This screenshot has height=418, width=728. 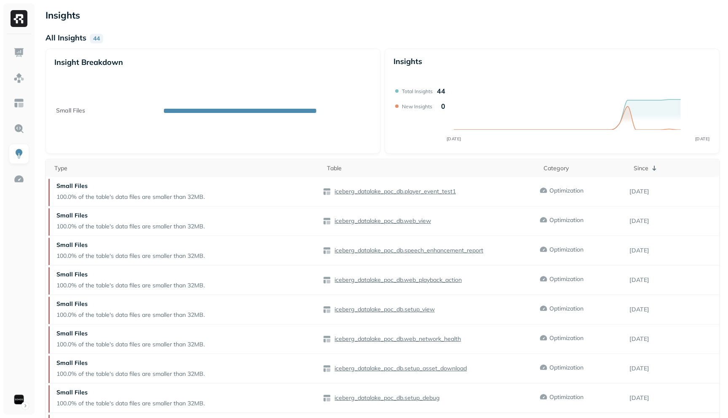 I want to click on p: iceberg_datalake_poc_db.setup_asset_download, so click(x=400, y=368).